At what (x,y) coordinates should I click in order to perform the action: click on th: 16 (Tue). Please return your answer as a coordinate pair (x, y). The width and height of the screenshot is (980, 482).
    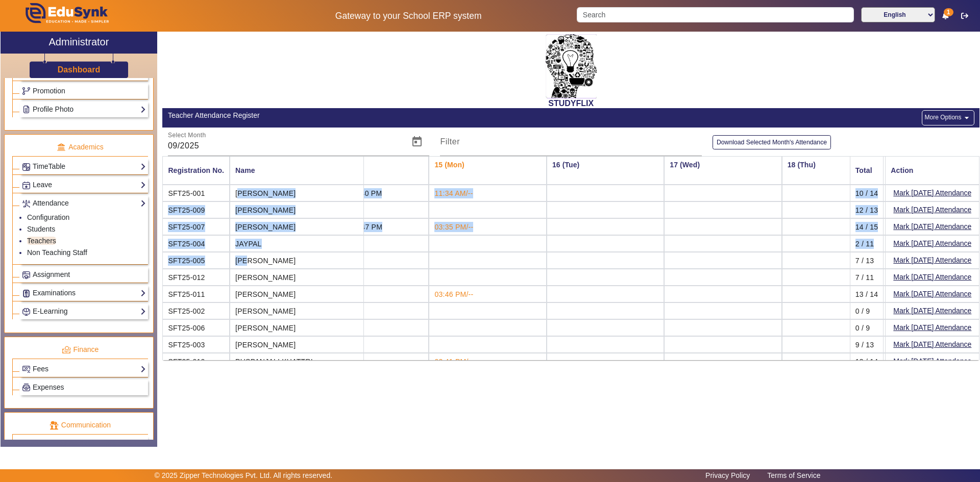
    Looking at the image, I should click on (605, 170).